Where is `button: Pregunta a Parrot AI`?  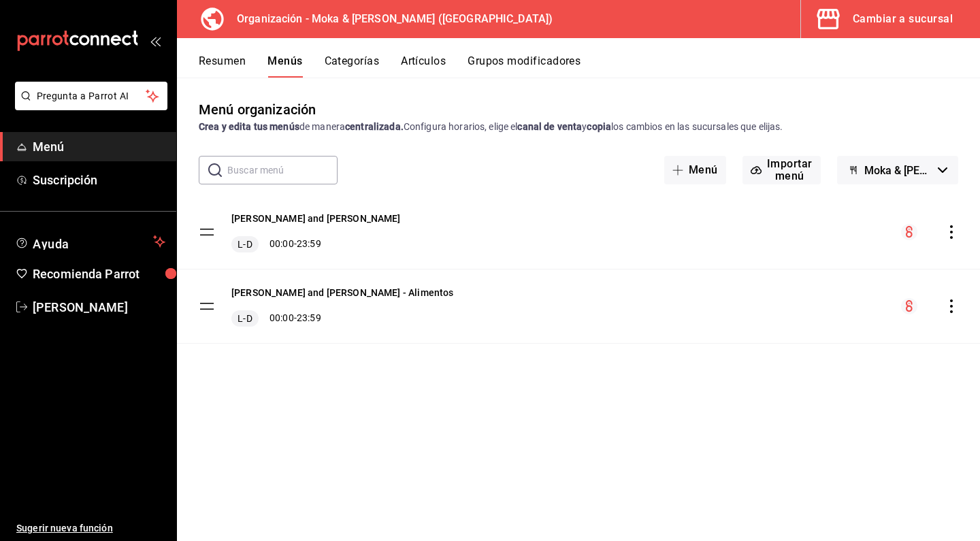
button: Pregunta a Parrot AI is located at coordinates (91, 96).